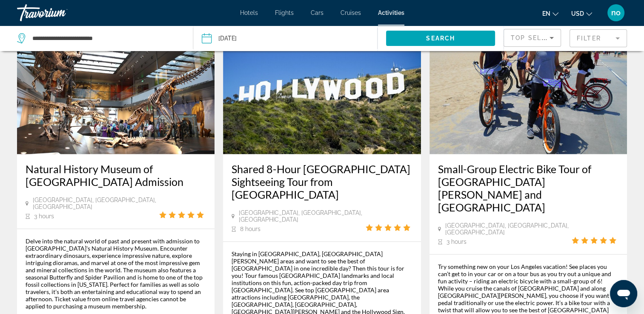  I want to click on span: no, so click(616, 13).